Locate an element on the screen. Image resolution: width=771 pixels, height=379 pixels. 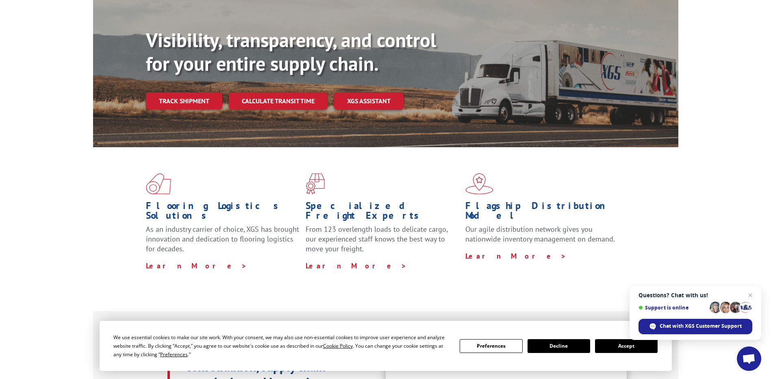
img: xgs-icon-focused-on-flooring-red is located at coordinates (315, 184).